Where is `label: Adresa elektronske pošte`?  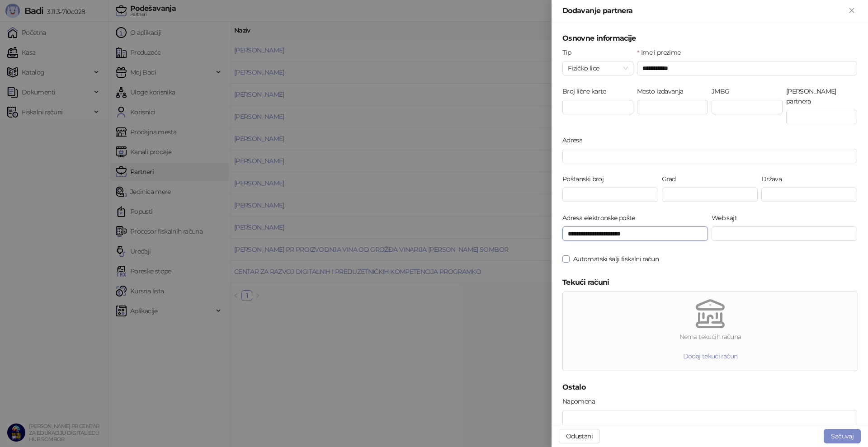
label: Adresa elektronske pošte is located at coordinates (601, 218).